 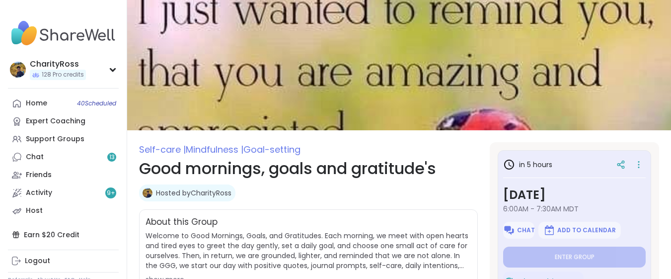 What do you see at coordinates (162, 149) in the screenshot?
I see `span: Self-care |` at bounding box center [162, 149].